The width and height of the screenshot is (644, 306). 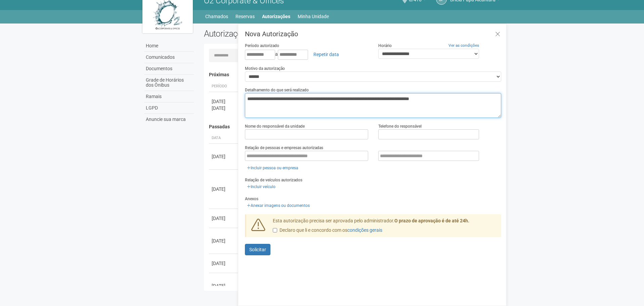 I want to click on a: Anexar imagens ou documentos, so click(x=278, y=205).